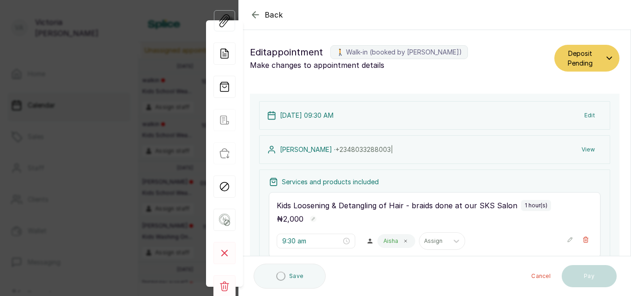 The width and height of the screenshot is (631, 296). What do you see at coordinates (290, 276) in the screenshot?
I see `button: Save` at bounding box center [290, 276].